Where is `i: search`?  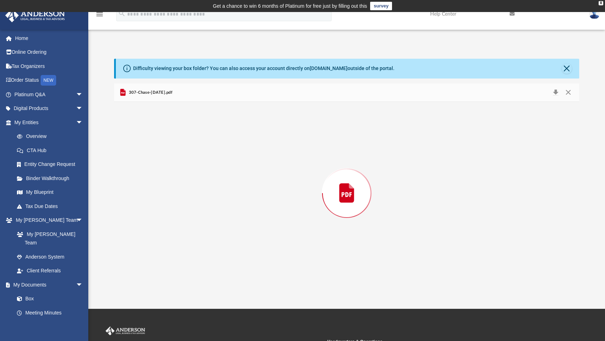
i: search is located at coordinates (122, 13).